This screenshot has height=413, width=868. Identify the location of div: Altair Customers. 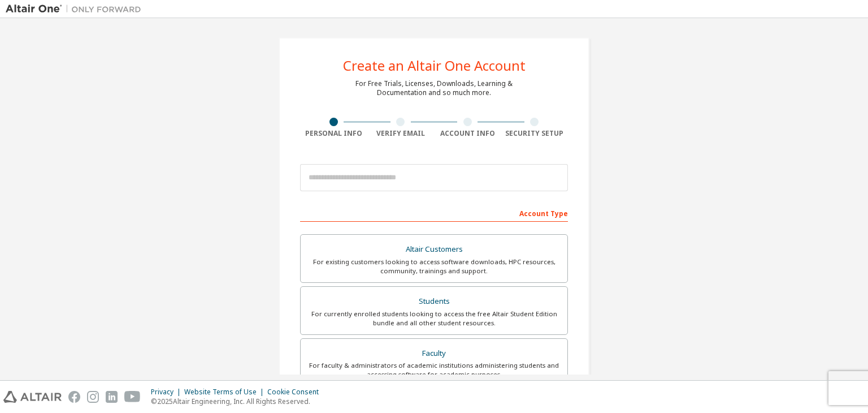
(434, 250).